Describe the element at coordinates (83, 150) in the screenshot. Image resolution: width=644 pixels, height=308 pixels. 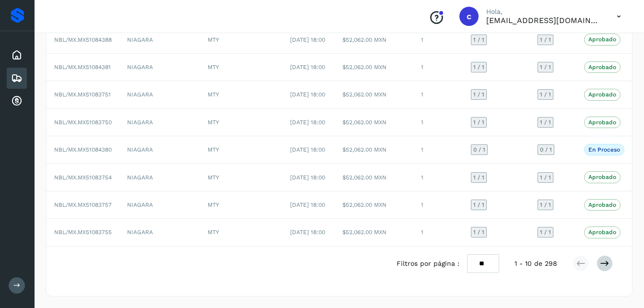
I see `span: NBL/MX.MX51084380` at that location.